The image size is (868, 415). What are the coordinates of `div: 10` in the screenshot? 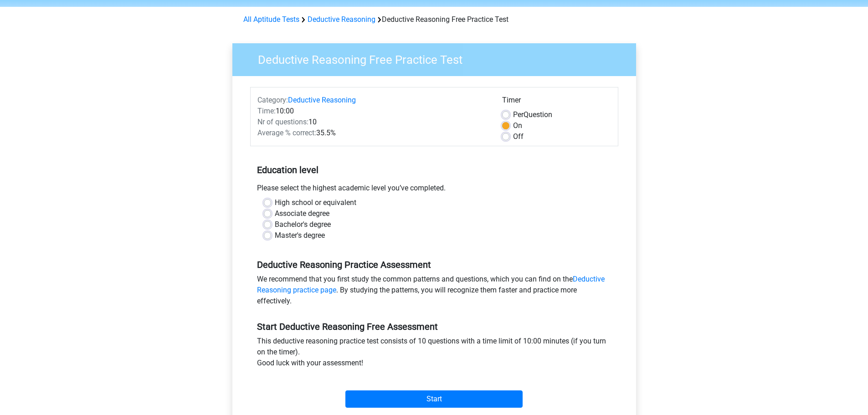 It's located at (372, 122).